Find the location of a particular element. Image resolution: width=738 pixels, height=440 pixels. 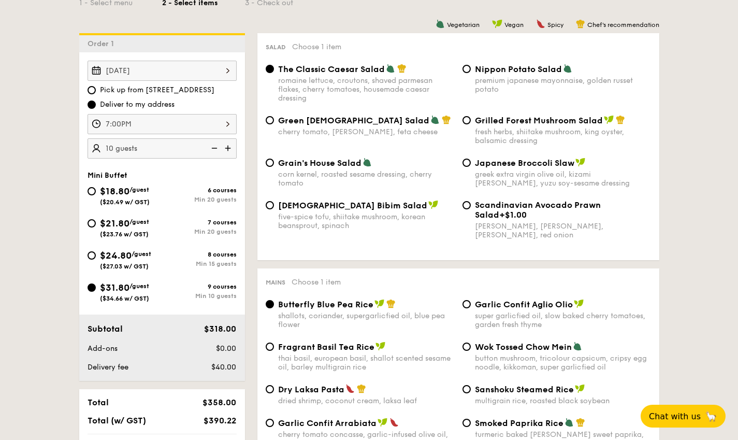

span: Butterfly Blue Pea Rice is located at coordinates (326, 304).